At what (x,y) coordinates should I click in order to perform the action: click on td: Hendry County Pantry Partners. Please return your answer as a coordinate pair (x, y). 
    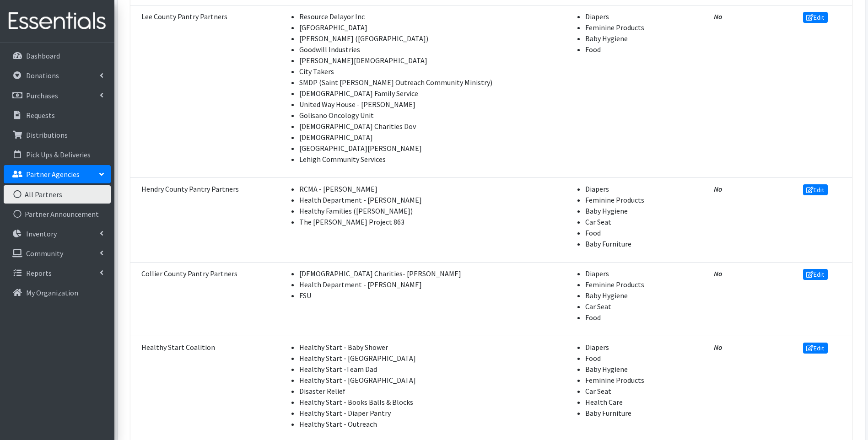
    Looking at the image, I should click on (205, 220).